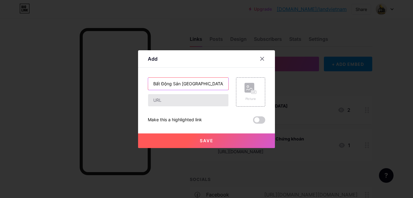 This screenshot has height=198, width=413. I want to click on div: Picture, so click(251, 99).